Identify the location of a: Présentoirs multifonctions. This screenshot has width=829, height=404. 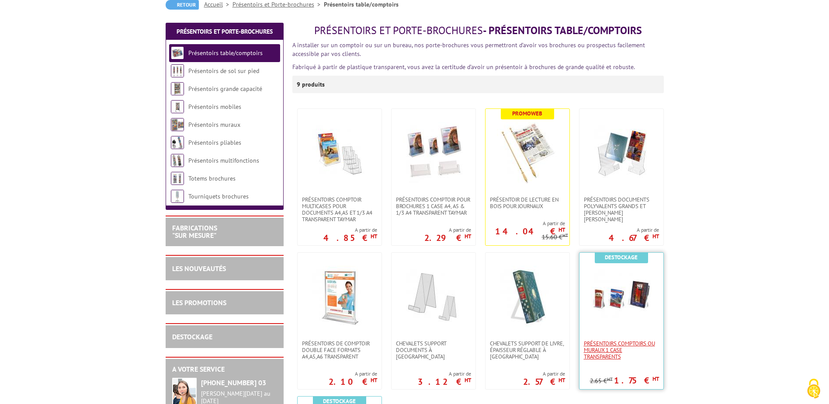
(224, 160).